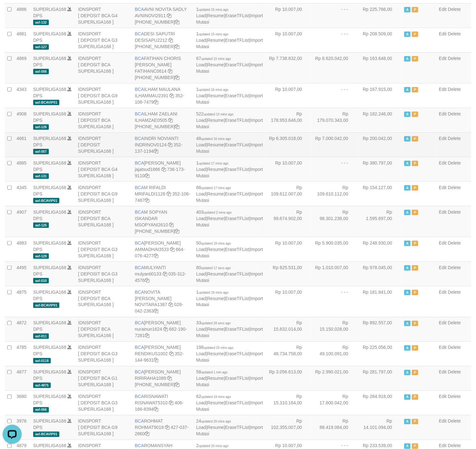  What do you see at coordinates (218, 114) in the screenshot?
I see `span: updated 13 mins ago` at bounding box center [218, 114].